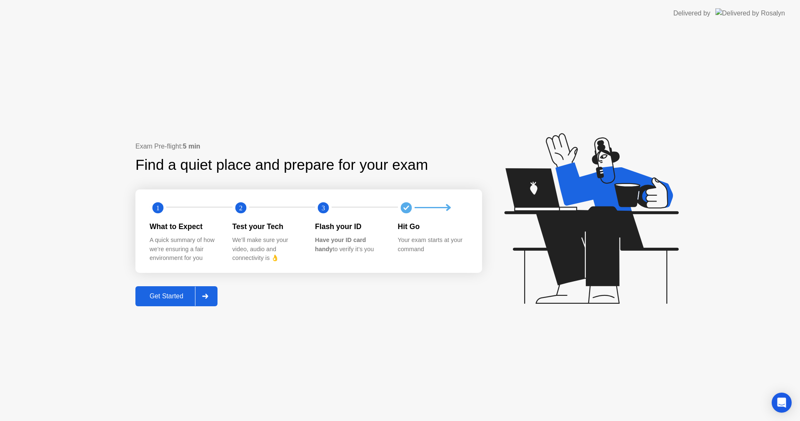 The width and height of the screenshot is (800, 421). I want to click on div: A quick summary of how we’re ensuring a fair environment for you, so click(184, 249).